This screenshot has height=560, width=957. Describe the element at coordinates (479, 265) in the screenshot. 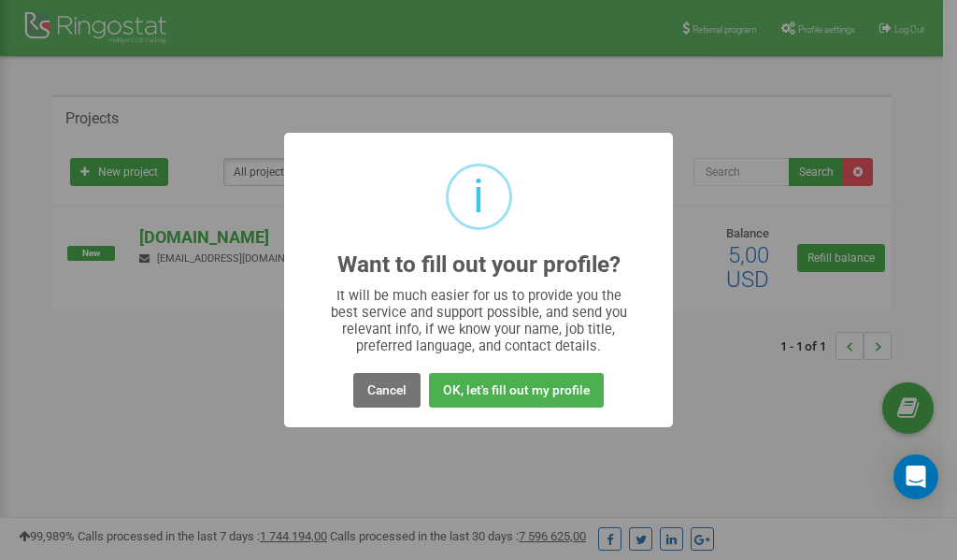

I see `h2: Want to fill out your profile?` at that location.